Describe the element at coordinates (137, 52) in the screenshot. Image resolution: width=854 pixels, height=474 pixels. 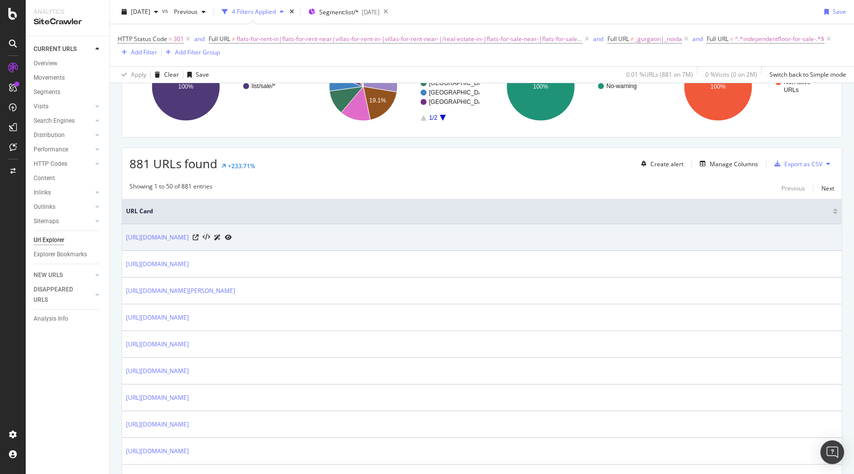
I see `button: Add Filter` at that location.